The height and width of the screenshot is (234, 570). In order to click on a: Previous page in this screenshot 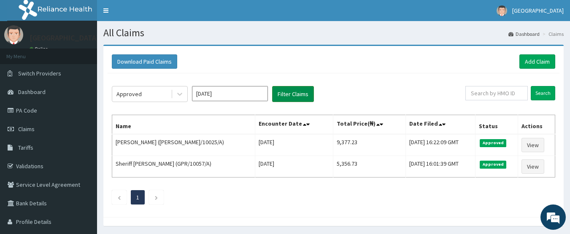, I will do `click(119, 197)`.